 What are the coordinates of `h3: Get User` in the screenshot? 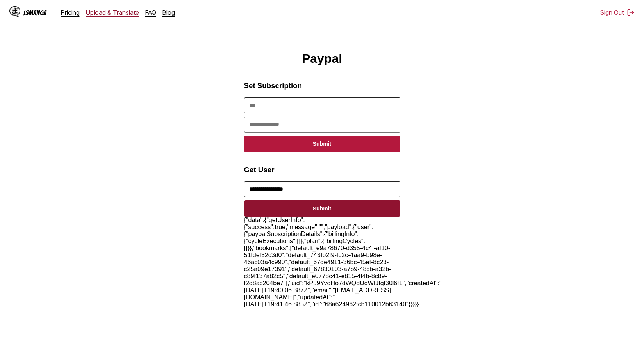 It's located at (322, 170).